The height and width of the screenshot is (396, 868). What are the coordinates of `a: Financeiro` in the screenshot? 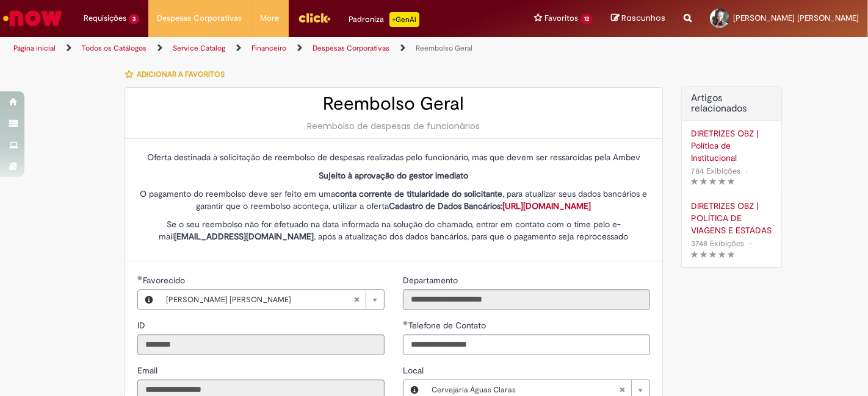 It's located at (269, 48).